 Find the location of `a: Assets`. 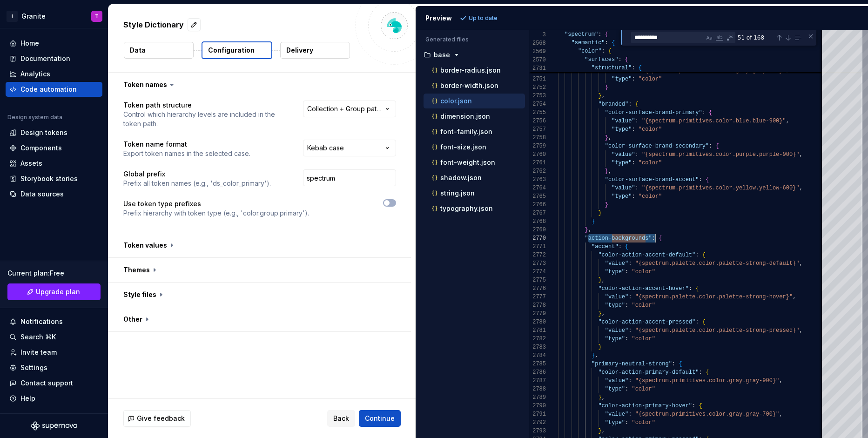

a: Assets is located at coordinates (54, 163).